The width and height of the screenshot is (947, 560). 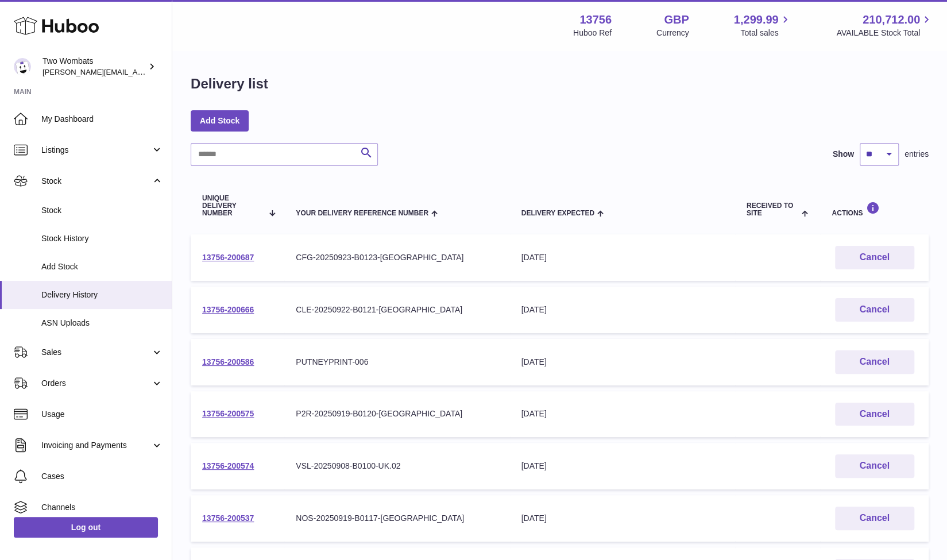 What do you see at coordinates (102, 476) in the screenshot?
I see `span: Cases` at bounding box center [102, 476].